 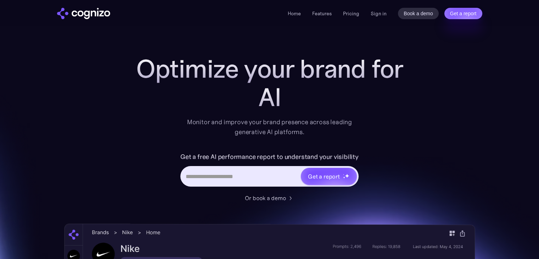 I want to click on a: Get a report, so click(x=463, y=13).